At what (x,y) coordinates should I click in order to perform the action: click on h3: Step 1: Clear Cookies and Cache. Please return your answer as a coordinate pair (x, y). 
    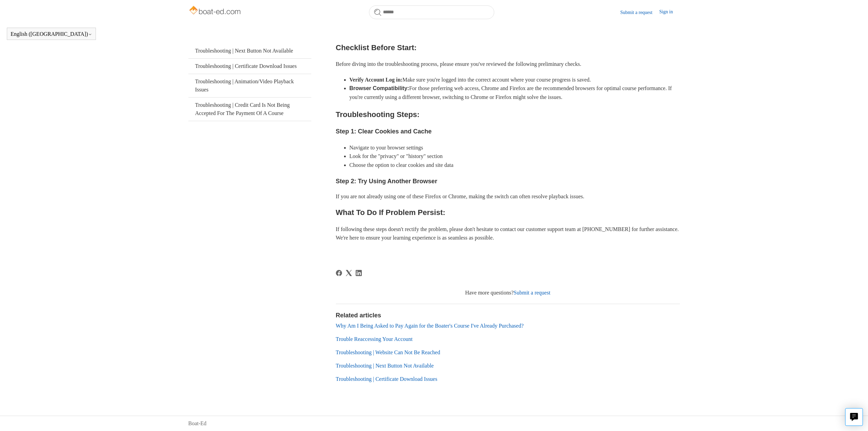
    Looking at the image, I should click on (508, 131).